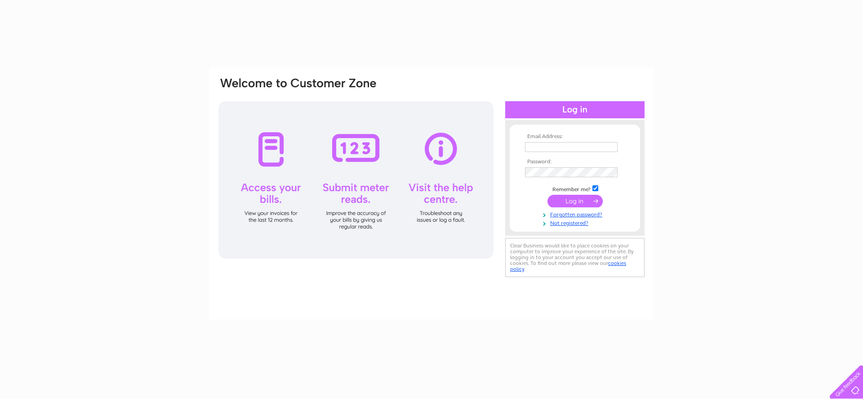 The height and width of the screenshot is (399, 863). What do you see at coordinates (576, 222) in the screenshot?
I see `a: Not registered?` at bounding box center [576, 222].